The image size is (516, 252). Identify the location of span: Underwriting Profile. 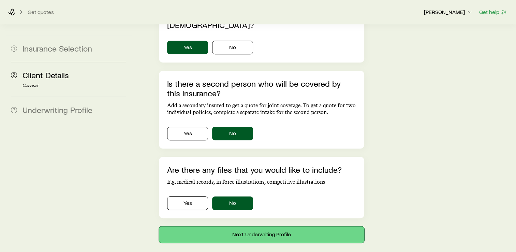
(57, 110).